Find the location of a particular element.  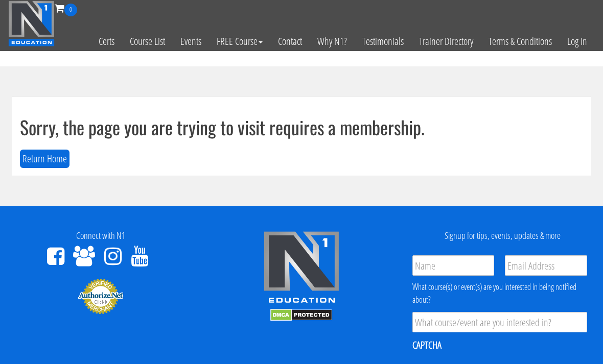

img: DMCA.com Protection Status is located at coordinates (301, 315).